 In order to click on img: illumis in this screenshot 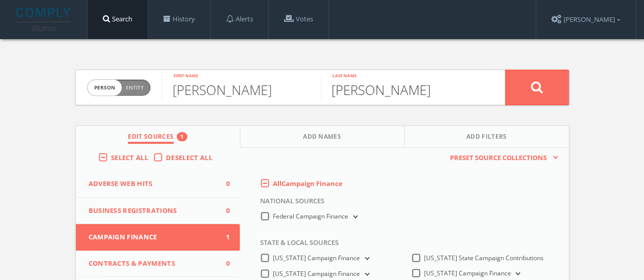, I will do `click(44, 19)`.